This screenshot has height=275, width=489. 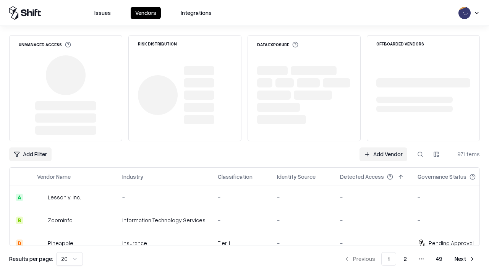 I want to click on div: Industry, so click(x=132, y=176).